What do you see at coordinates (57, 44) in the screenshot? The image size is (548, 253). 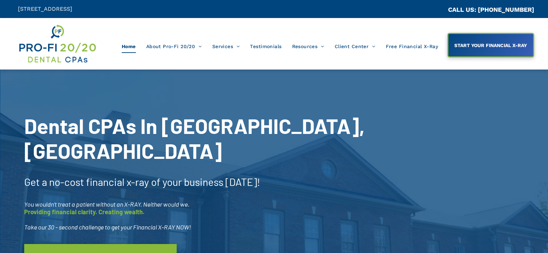 I see `img: Get Dental CPA Consulting, Bookkeeping, & Bank Loans` at bounding box center [57, 44].